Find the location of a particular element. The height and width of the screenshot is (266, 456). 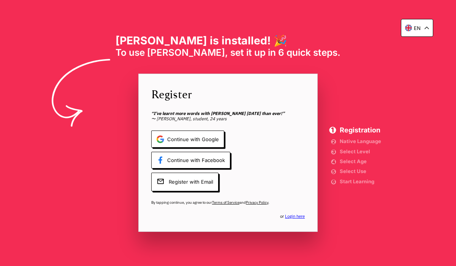

a: Privacy Policy is located at coordinates (257, 203).